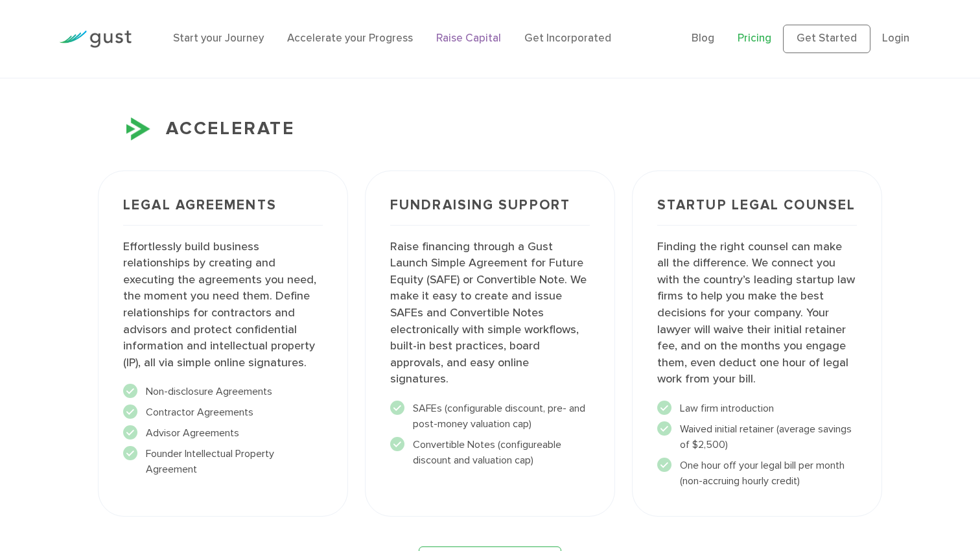 This screenshot has height=551, width=980. Describe the element at coordinates (757, 212) in the screenshot. I see `h3: Startup Legal Counsel` at that location.